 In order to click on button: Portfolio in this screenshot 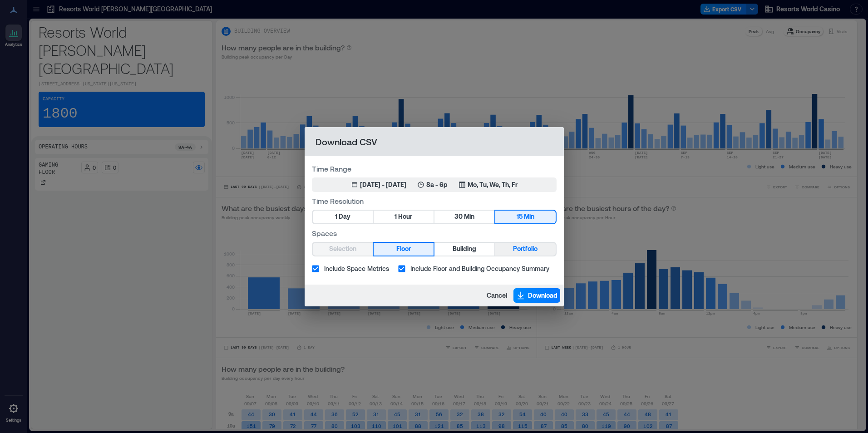, I will do `click(525, 249)`.